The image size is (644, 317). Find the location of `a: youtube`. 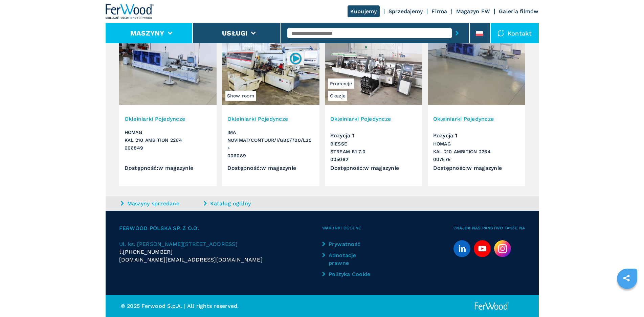

a: youtube is located at coordinates (482, 249).